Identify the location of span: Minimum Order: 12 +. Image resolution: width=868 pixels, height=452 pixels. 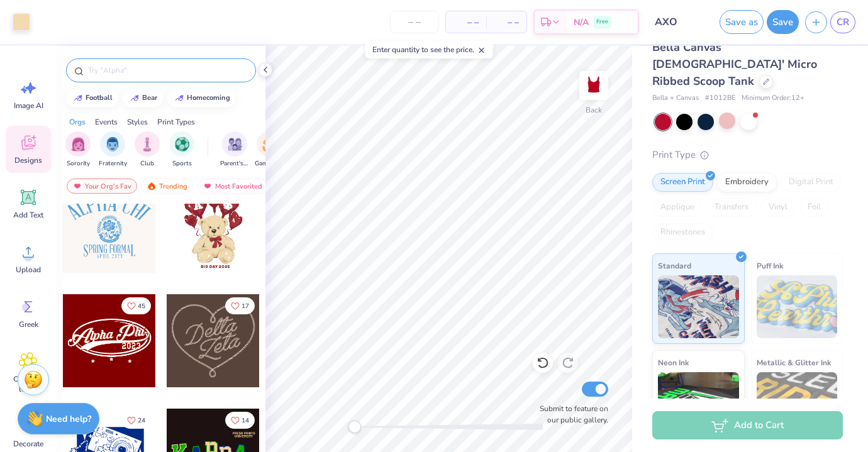
(773, 98).